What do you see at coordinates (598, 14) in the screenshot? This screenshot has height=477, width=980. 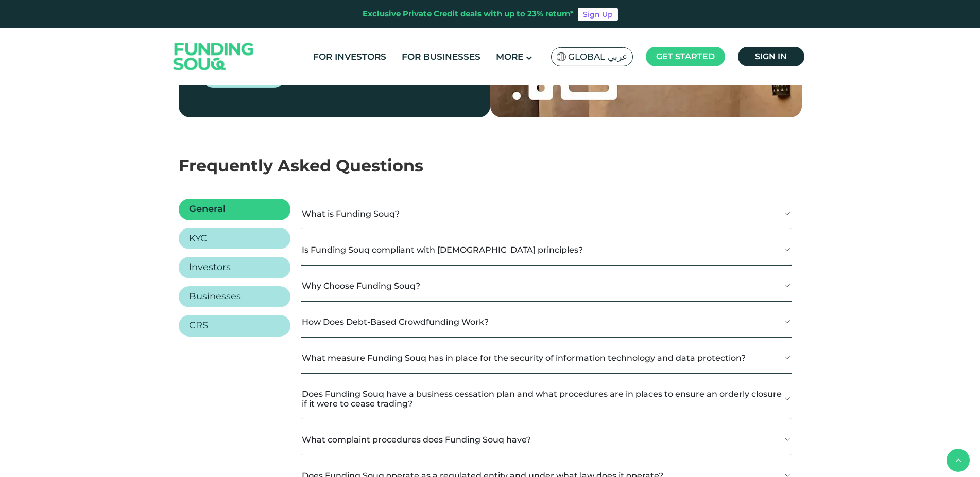 I see `a: Sign Up` at bounding box center [598, 14].